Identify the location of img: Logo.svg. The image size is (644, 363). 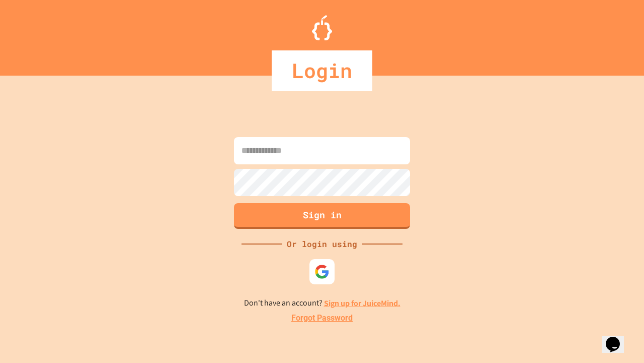
(322, 28).